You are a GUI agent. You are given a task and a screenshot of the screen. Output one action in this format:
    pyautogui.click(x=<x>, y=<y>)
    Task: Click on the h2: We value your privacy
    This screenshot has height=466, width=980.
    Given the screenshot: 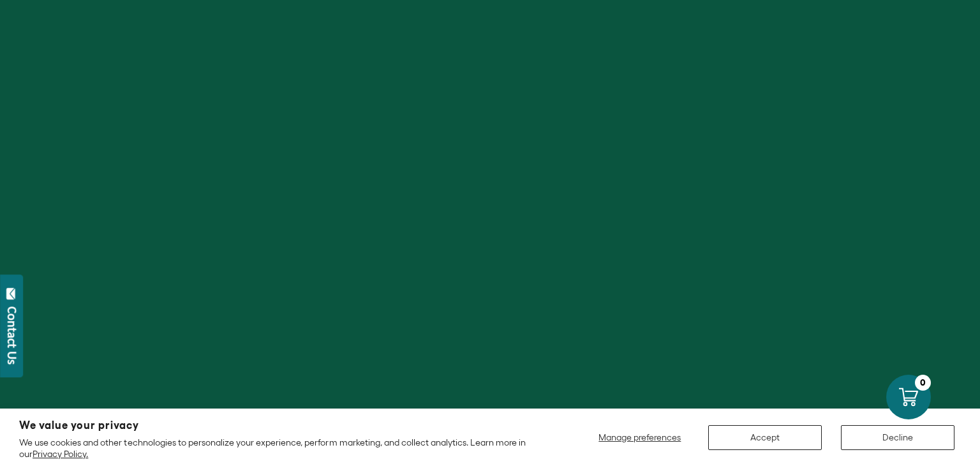 What is the action you would take?
    pyautogui.click(x=281, y=425)
    